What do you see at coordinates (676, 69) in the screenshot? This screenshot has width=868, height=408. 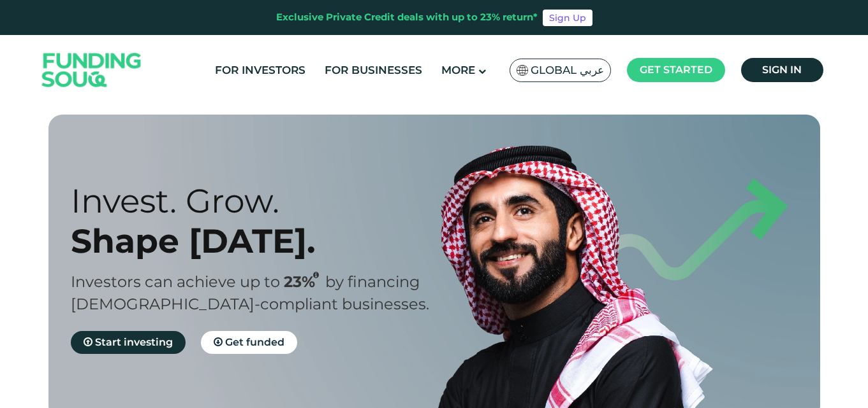 I see `span: Get started` at bounding box center [676, 69].